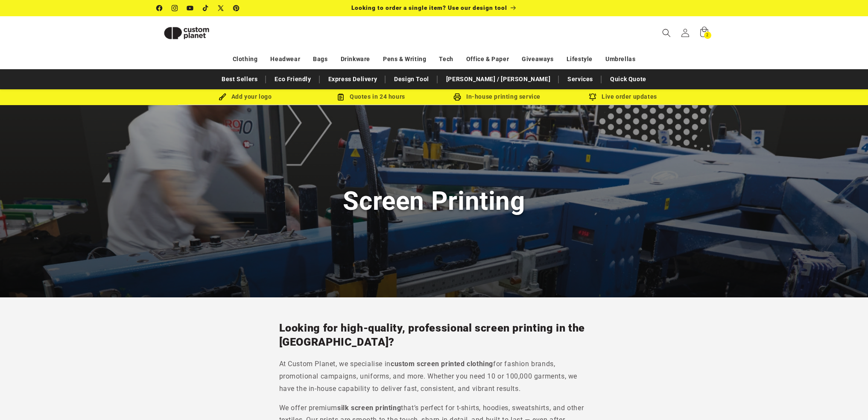 The height and width of the screenshot is (420, 868). Describe the element at coordinates (371, 96) in the screenshot. I see `div: Quotes in 24 hours` at that location.